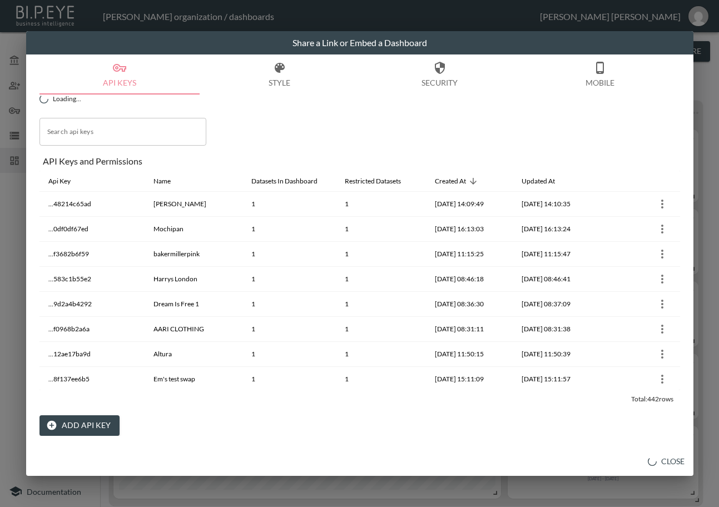 The image size is (719, 507). I want to click on button: Style, so click(280, 75).